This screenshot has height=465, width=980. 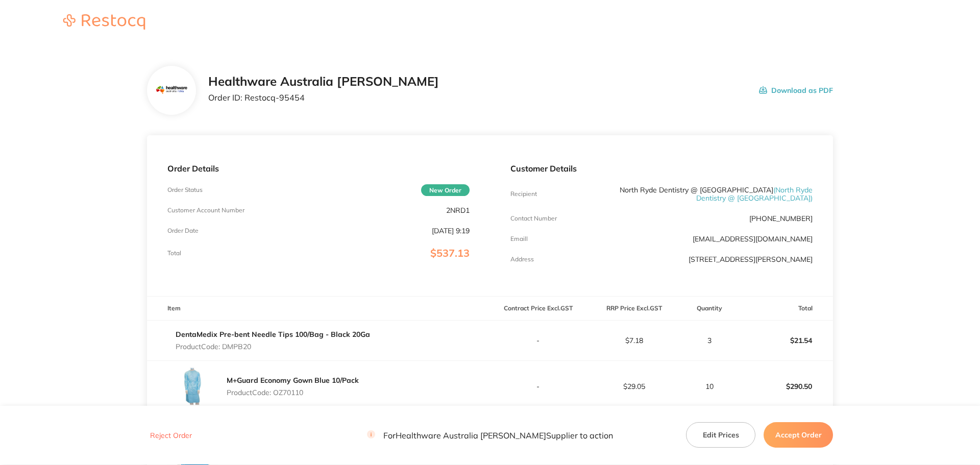 I want to click on th: Contract Price Excl. GST, so click(x=539, y=309).